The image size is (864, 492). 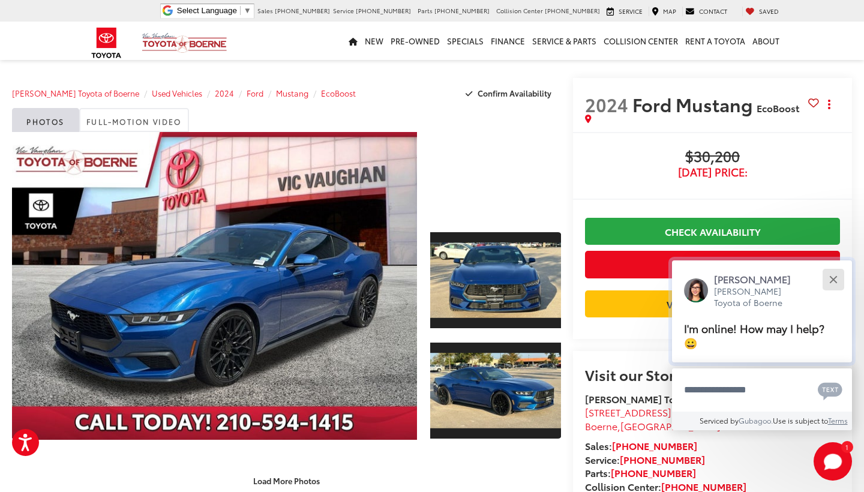 I want to click on strong: Service:, so click(x=645, y=459).